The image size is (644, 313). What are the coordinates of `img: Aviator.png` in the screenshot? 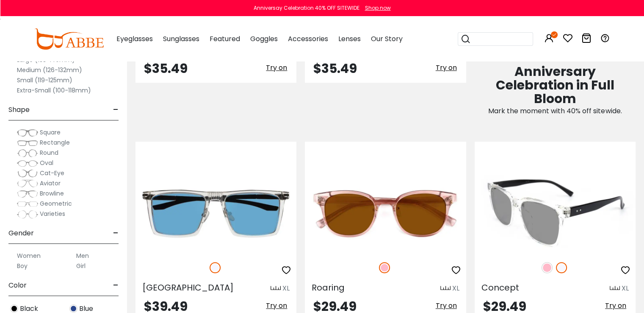 It's located at (28, 184).